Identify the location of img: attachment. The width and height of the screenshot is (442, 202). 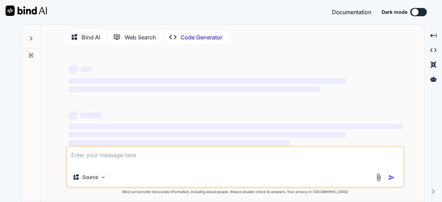
(378, 177).